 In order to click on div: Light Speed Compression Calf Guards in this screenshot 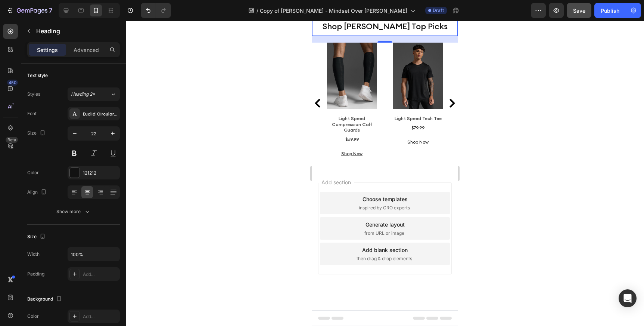, I will do `click(39, 103)`.